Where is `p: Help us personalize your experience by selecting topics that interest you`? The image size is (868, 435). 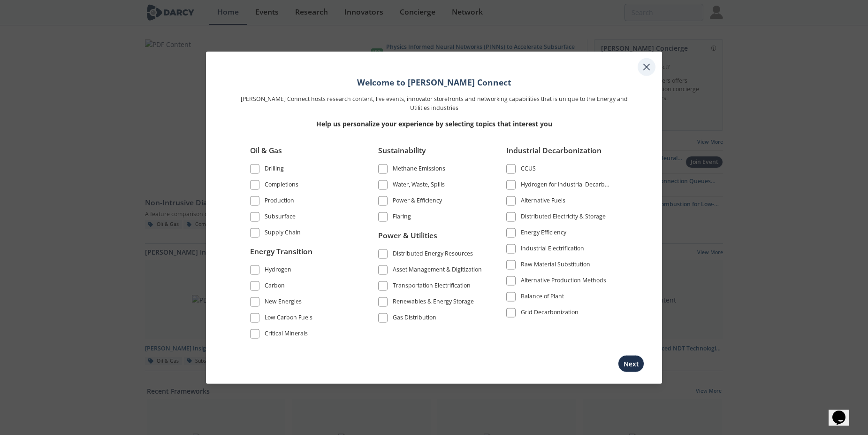 p: Help us personalize your experience by selecting topics that interest you is located at coordinates (434, 124).